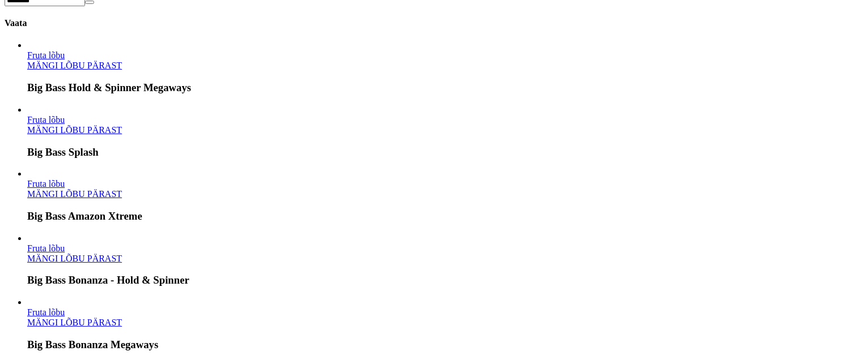 This screenshot has height=364, width=868. What do you see at coordinates (445, 67) in the screenshot?
I see `article: Big Bass Hold & Spinner Megaways` at bounding box center [445, 67].